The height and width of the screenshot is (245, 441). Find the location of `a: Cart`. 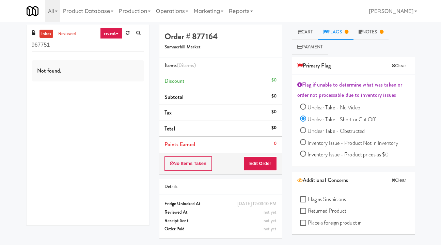

a: Cart is located at coordinates (305, 32).